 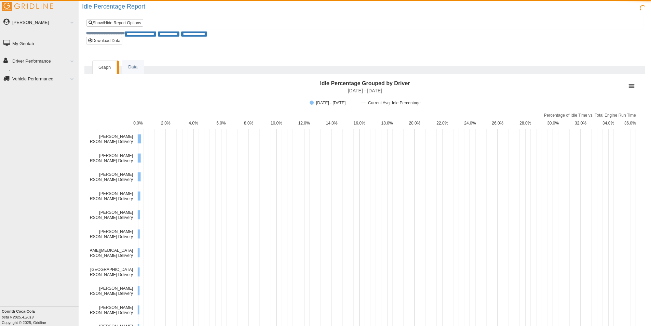 I want to click on text: 24.0%, so click(x=470, y=123).